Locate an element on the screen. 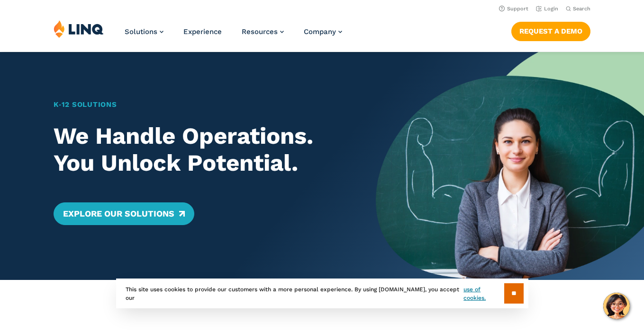 This screenshot has height=331, width=644. a: Login is located at coordinates (547, 8).